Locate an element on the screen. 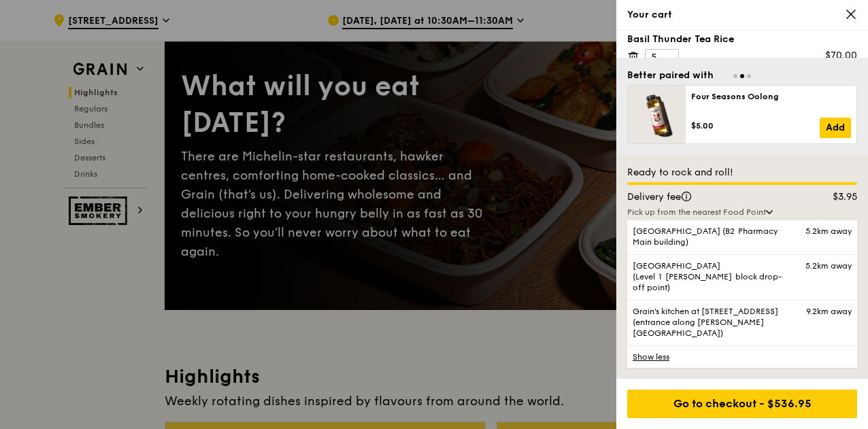  span: 9.2km away is located at coordinates (828, 311).